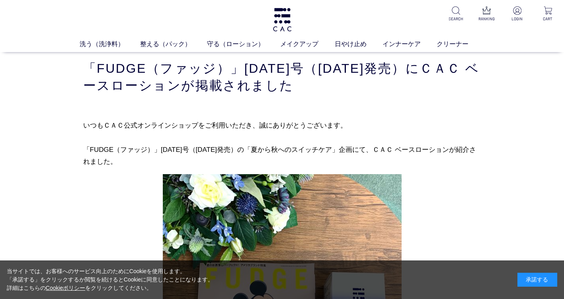 This screenshot has width=564, height=299. Describe the element at coordinates (517, 14) in the screenshot. I see `a: LOGIN` at that location.